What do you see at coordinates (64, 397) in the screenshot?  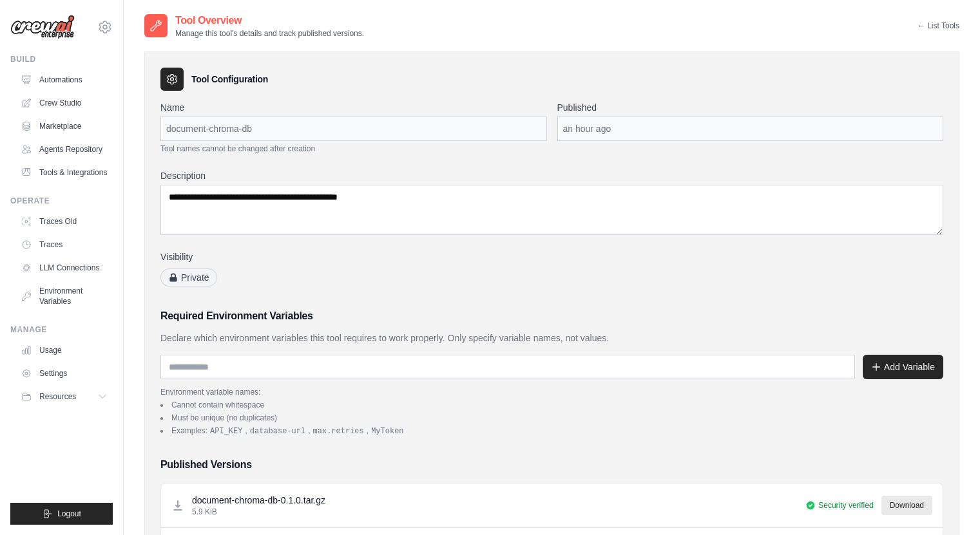 I see `button: Resources` at bounding box center [64, 397].